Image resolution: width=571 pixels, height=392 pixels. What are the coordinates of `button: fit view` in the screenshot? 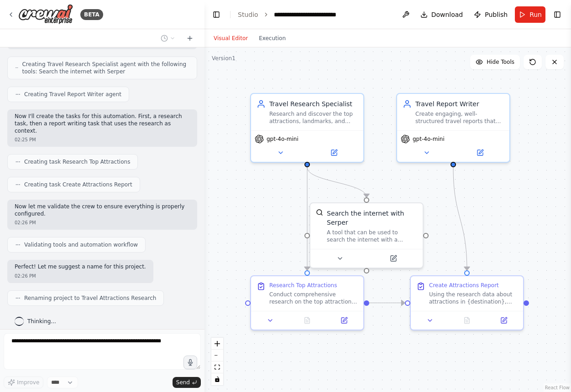 It's located at (217, 367).